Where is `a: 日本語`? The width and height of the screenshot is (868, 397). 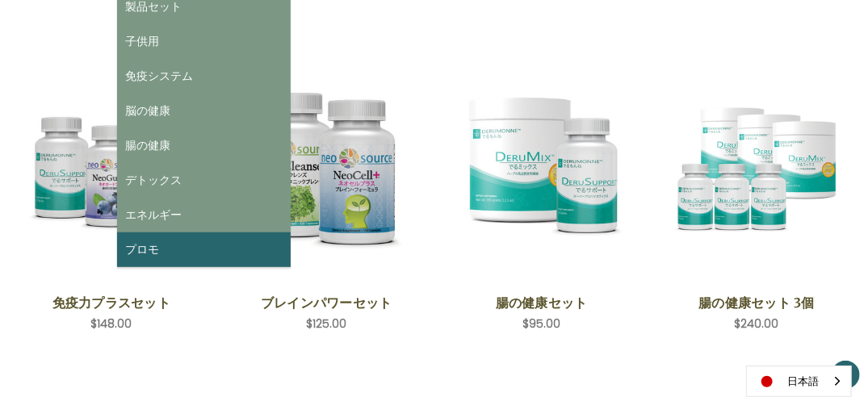 a: 日本語 is located at coordinates (799, 381).